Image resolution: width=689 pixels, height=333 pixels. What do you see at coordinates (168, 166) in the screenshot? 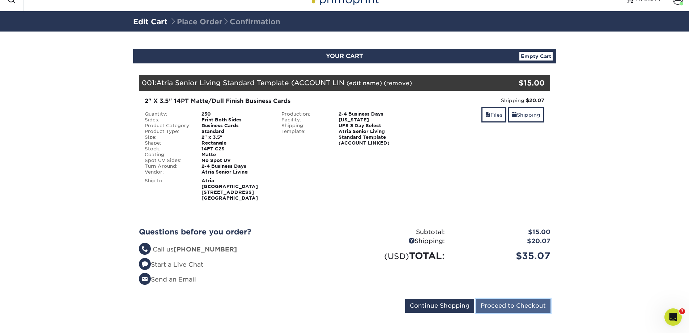
I see `div: Turn-Around:` at bounding box center [168, 166].